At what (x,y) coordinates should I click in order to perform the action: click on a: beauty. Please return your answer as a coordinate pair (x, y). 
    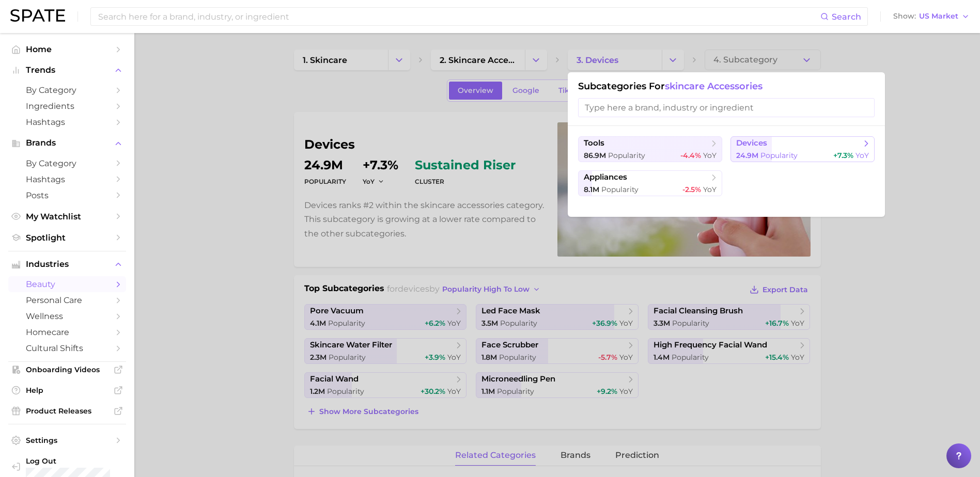
    Looking at the image, I should click on (67, 284).